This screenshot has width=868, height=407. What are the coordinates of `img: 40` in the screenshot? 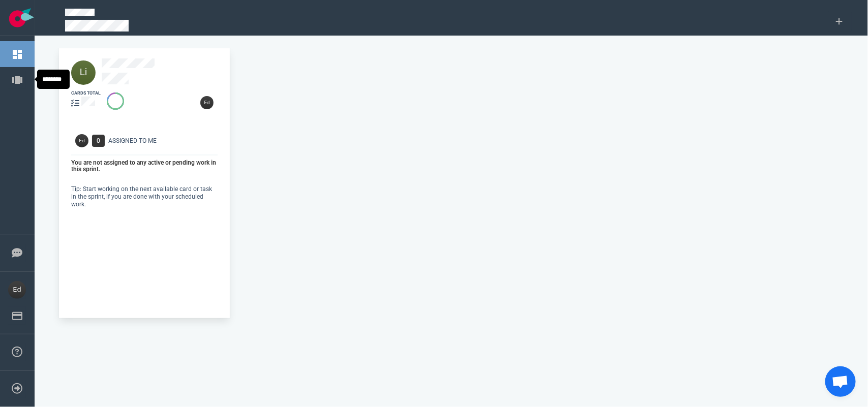 It's located at (83, 73).